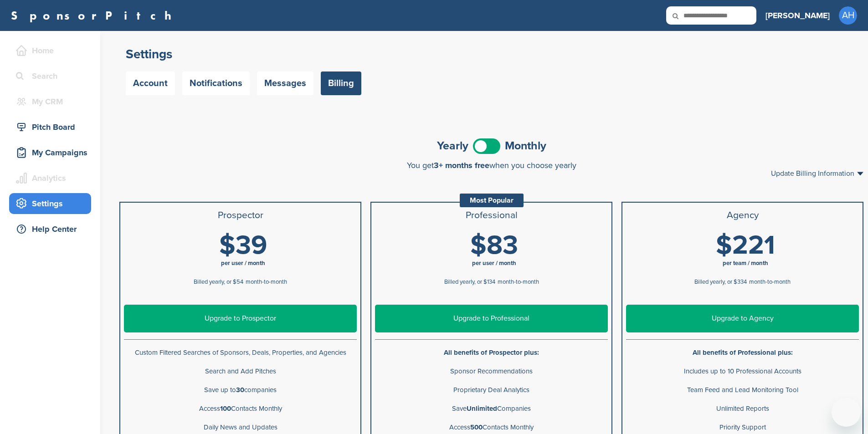 This screenshot has width=868, height=434. I want to click on h3: Professional, so click(491, 216).